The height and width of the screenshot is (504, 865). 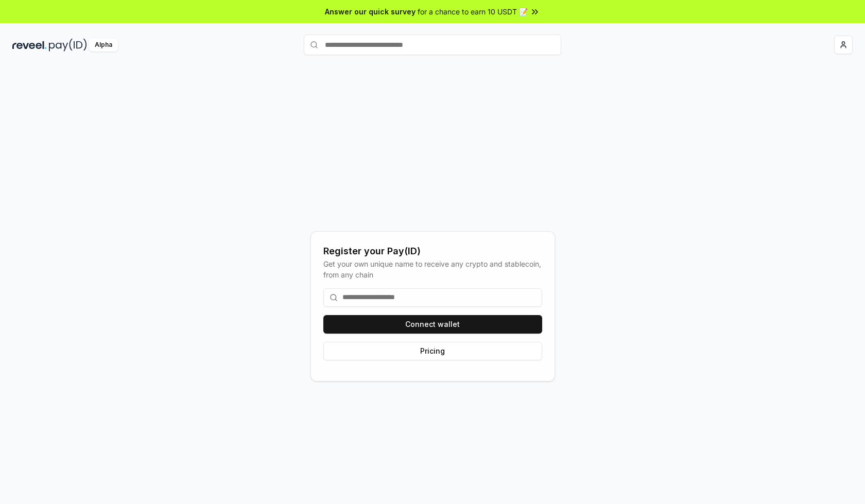 What do you see at coordinates (370, 11) in the screenshot?
I see `span: Answer our quick survey` at bounding box center [370, 11].